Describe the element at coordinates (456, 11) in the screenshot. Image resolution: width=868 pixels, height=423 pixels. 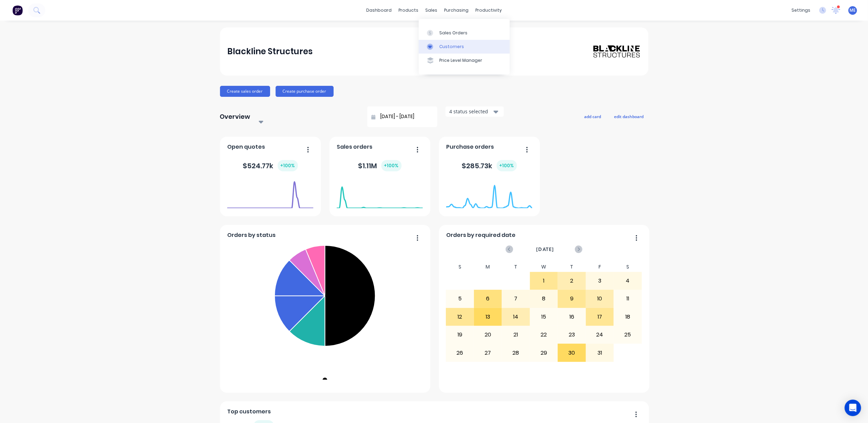
I see `div: purchasing` at that location.